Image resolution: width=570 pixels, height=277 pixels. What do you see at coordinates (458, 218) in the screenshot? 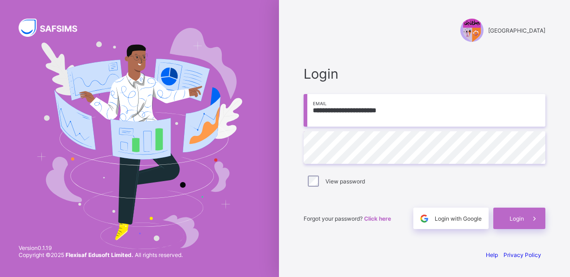
I see `span: Login with Google` at bounding box center [458, 218].